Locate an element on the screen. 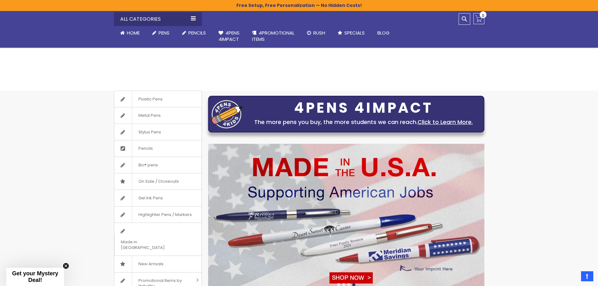  span: Home is located at coordinates (133, 33).